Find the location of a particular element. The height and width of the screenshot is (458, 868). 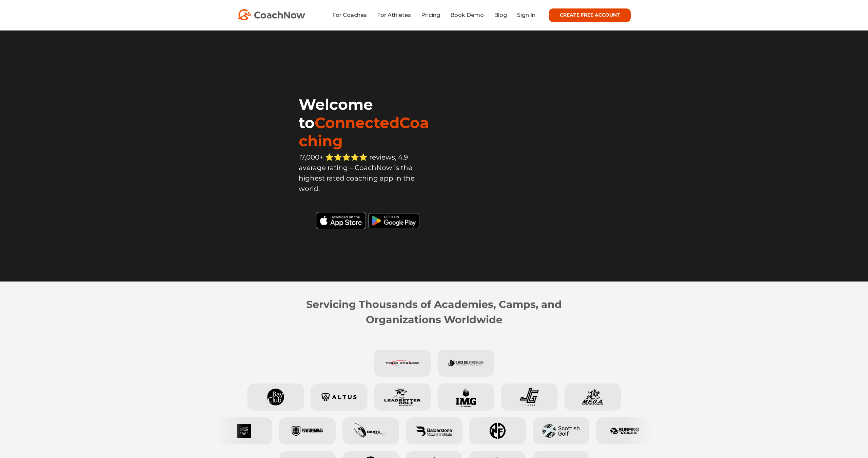

a: Pricing is located at coordinates (431, 15).